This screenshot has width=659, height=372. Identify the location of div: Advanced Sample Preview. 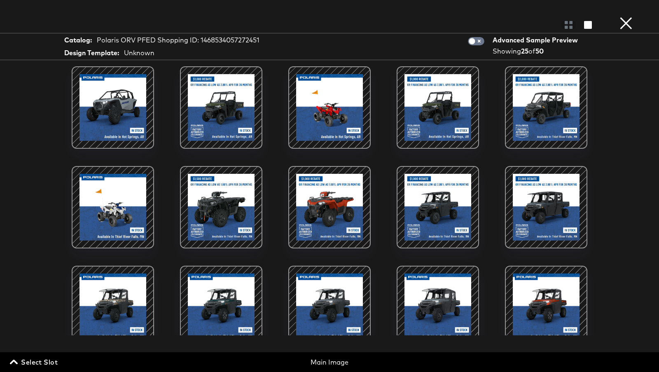
(537, 40).